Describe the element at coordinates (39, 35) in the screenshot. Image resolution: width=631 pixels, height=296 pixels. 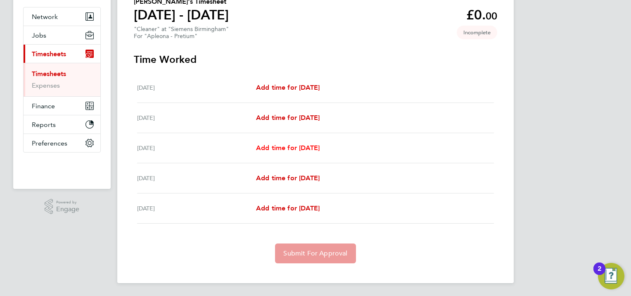
I see `span: Jobs` at that location.